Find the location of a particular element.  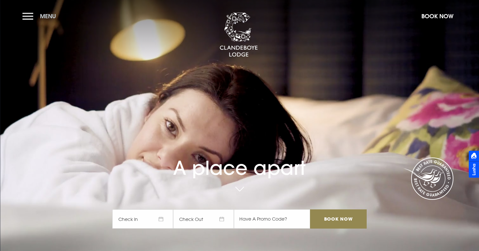

span: Check In is located at coordinates (143, 219).